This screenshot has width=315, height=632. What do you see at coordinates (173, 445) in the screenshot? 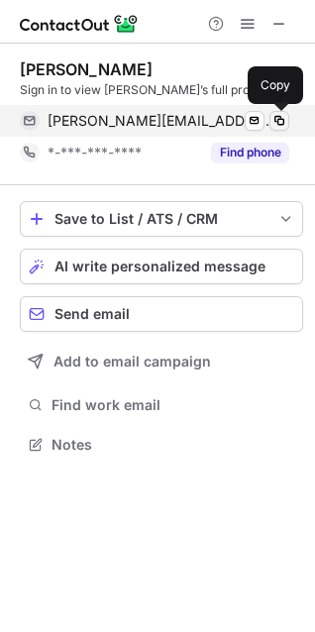
I see `span: Notes` at bounding box center [173, 445].